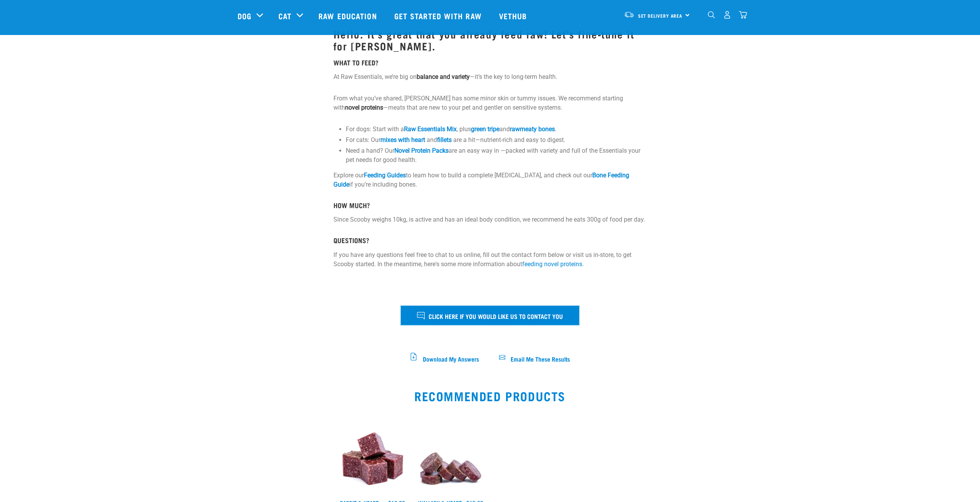  Describe the element at coordinates (496, 140) in the screenshot. I see `p: For cats: Our and are a hit—nutrient-rich and easy to digest.` at that location.